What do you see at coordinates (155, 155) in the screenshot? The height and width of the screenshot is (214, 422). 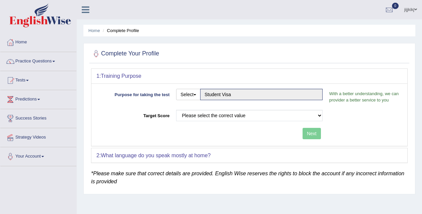 I see `b: What language do you speak mostly at home?` at bounding box center [155, 155].